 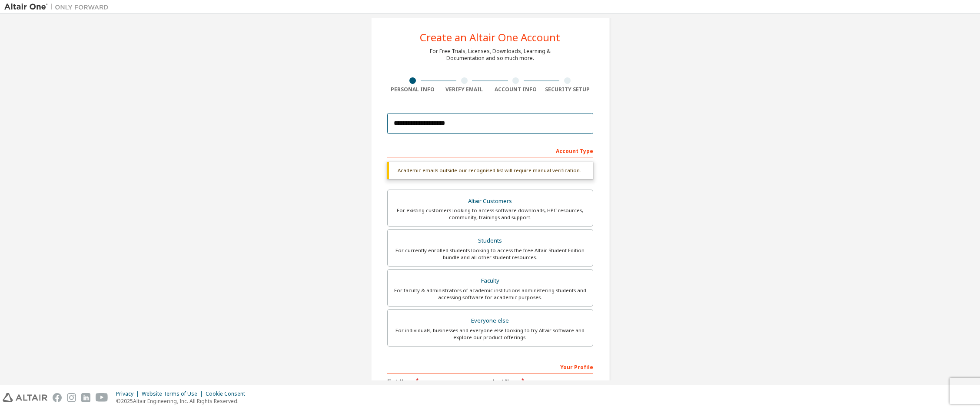 What do you see at coordinates (490, 367) in the screenshot?
I see `div: Your Profile` at bounding box center [490, 367].